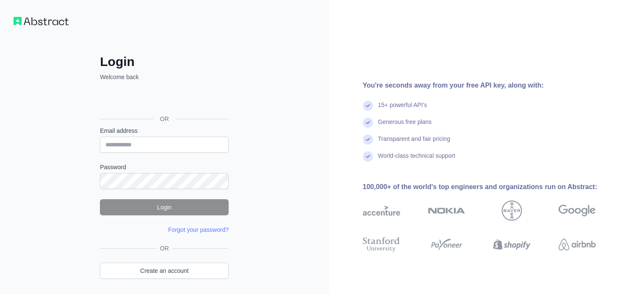 The height and width of the screenshot is (294, 644). I want to click on p: Welcome back, so click(164, 77).